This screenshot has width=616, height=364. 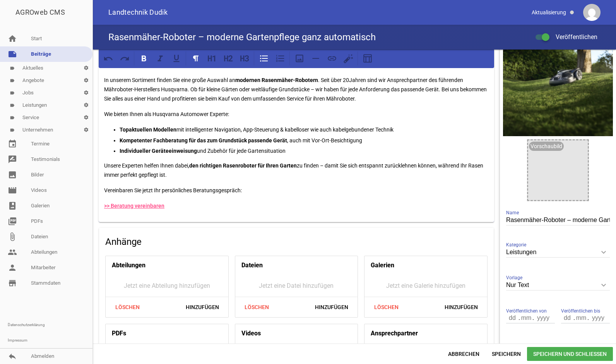 What do you see at coordinates (158, 151) in the screenshot?
I see `strong: Individueller Geräteeinweisung` at bounding box center [158, 151].